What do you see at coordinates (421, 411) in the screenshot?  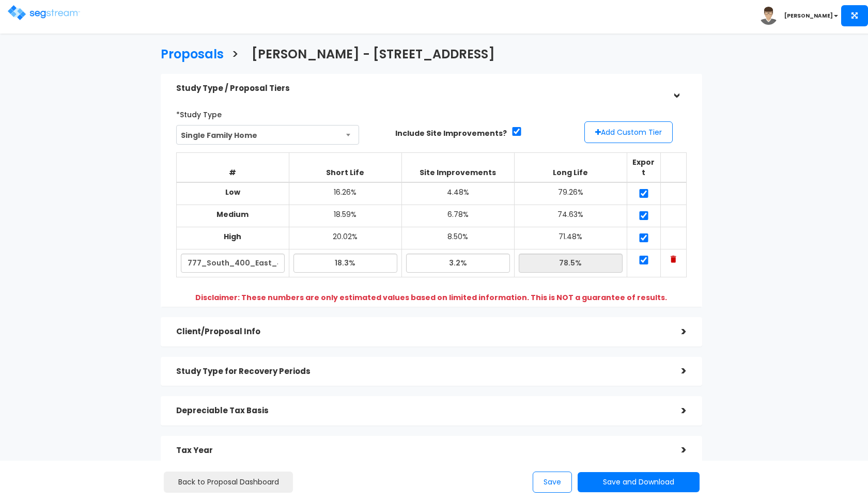 I see `h5: Depreciable Tax Basis` at bounding box center [421, 411].